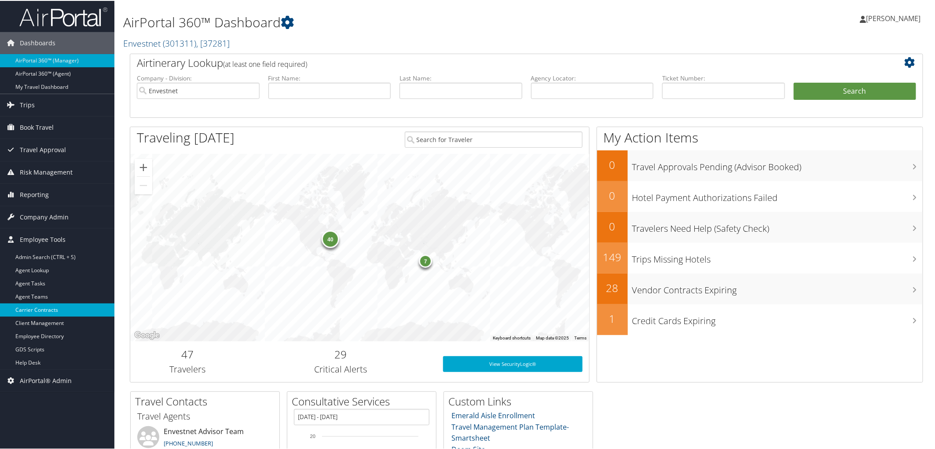  What do you see at coordinates (777, 256) in the screenshot?
I see `h3: Trips Missing Hotels` at bounding box center [777, 256].